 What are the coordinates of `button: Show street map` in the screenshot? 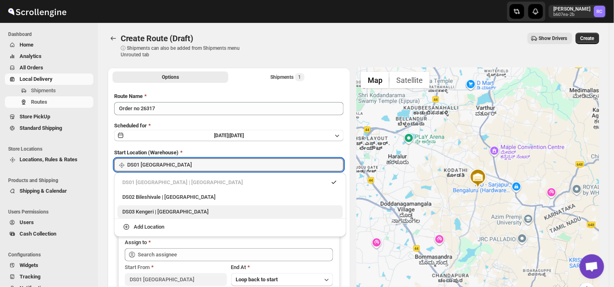 It's located at (375, 80).